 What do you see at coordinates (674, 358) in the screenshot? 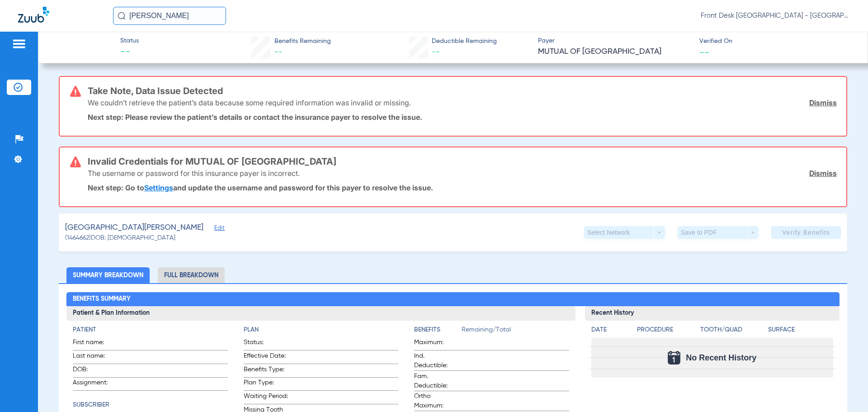
I see `img: Calendar` at bounding box center [674, 358].